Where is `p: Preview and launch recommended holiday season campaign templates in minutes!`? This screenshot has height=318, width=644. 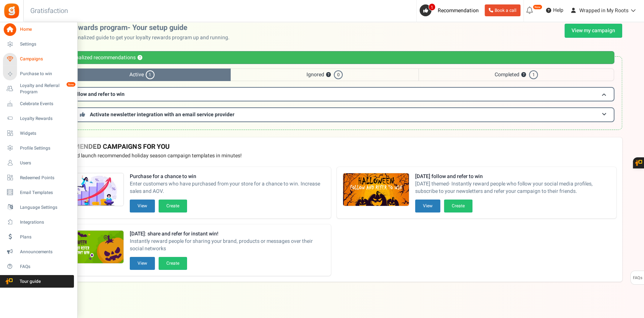
p: Preview and launch recommended holiday season campaign templates in minutes! is located at coordinates (334, 156).